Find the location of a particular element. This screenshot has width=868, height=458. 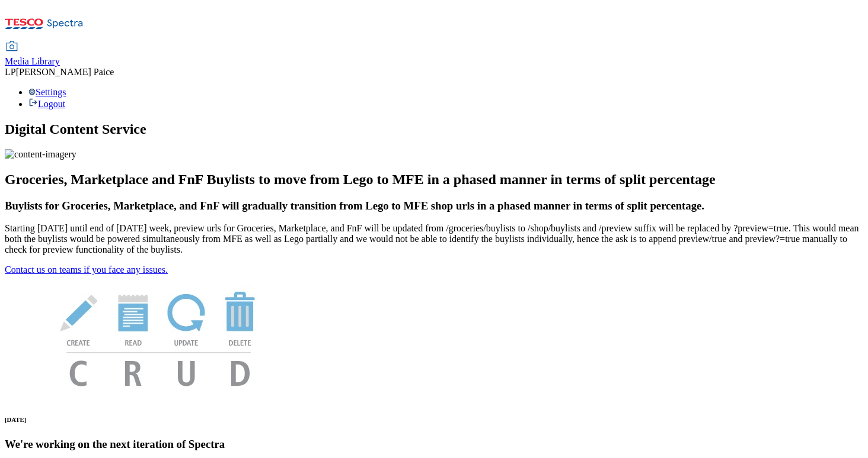

a: Contact us on teams if you face any issues. is located at coordinates (86, 269).